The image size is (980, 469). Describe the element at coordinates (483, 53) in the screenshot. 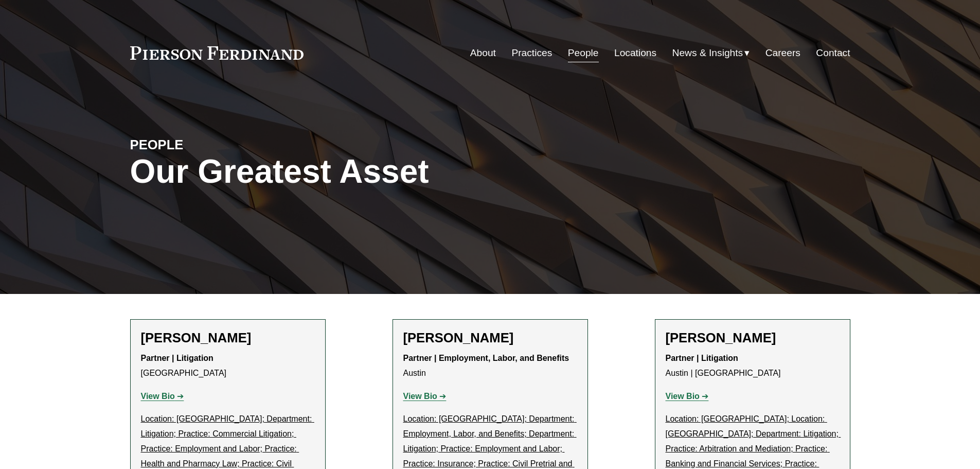

I see `a: About` at that location.